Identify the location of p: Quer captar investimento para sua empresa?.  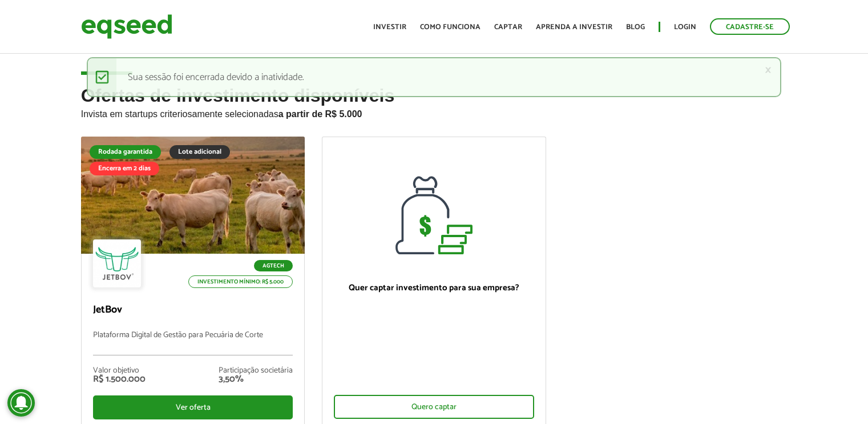
(434, 288).